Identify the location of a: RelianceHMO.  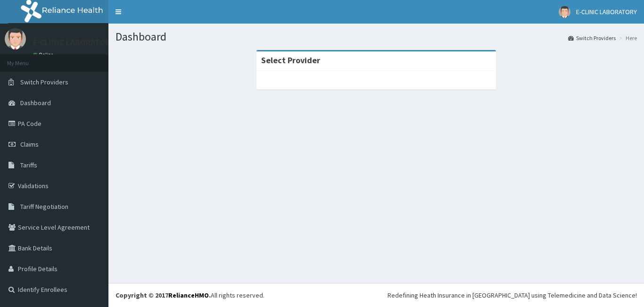
(188, 296).